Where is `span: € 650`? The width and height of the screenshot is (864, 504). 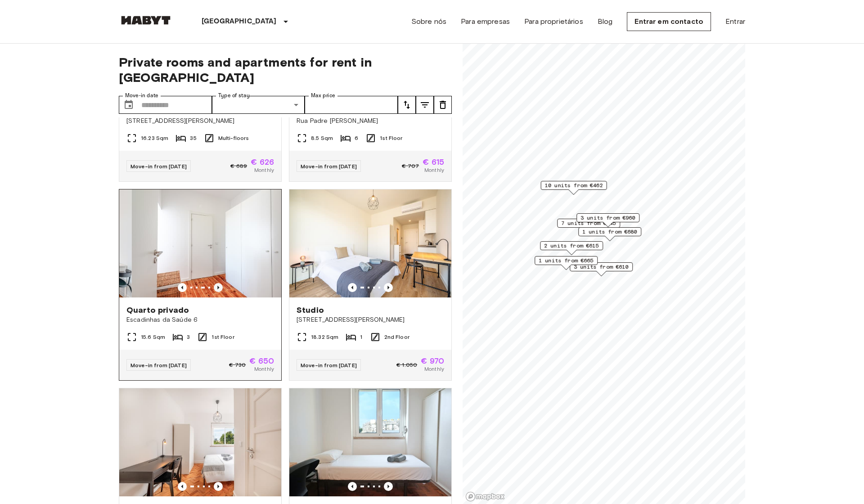
span: € 650 is located at coordinates (262, 361).